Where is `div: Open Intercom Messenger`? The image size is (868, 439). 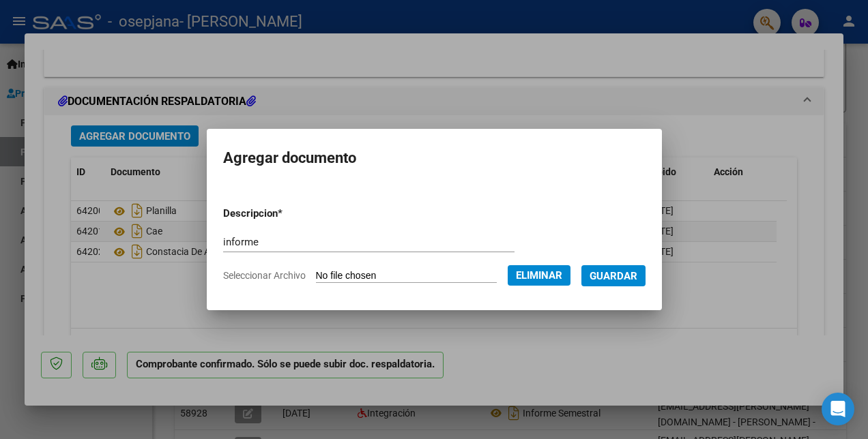
div: Open Intercom Messenger is located at coordinates (837, 409).